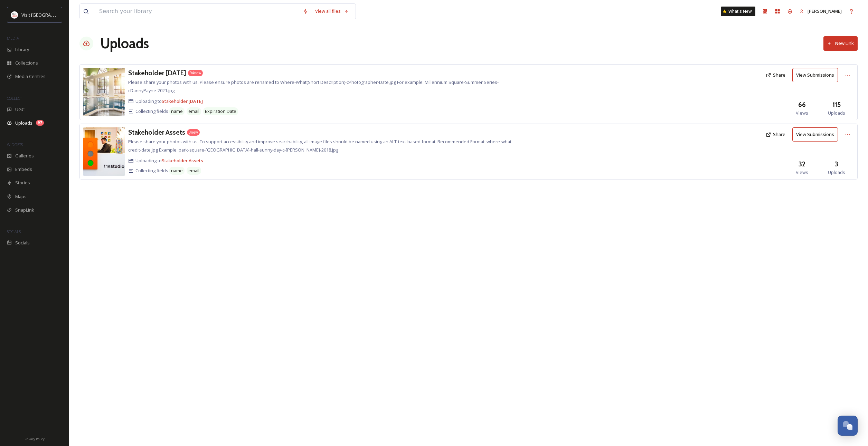 The height and width of the screenshot is (446, 868). I want to click on span: Please share your photos with us. To support accessibility and improve searchability, all image f..., so click(320, 145).